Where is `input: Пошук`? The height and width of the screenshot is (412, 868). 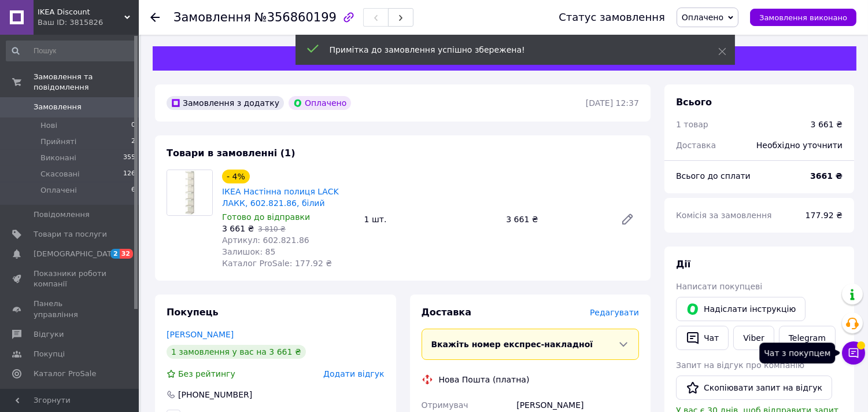
input: Пошук is located at coordinates (71, 51).